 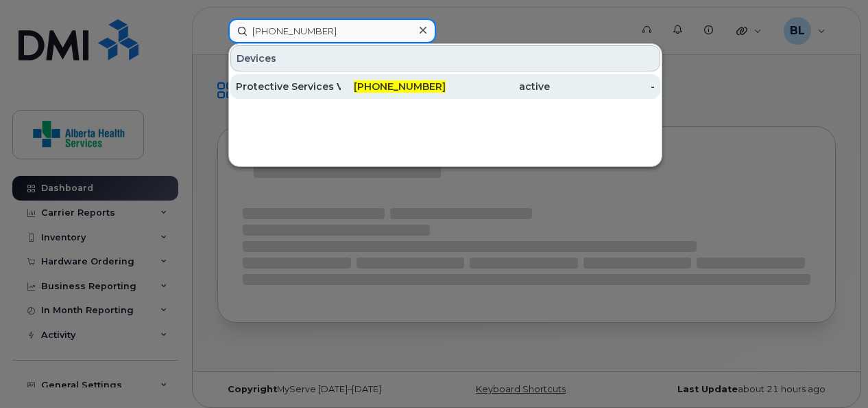 What do you see at coordinates (446, 58) in the screenshot?
I see `div: Devices` at bounding box center [446, 58].